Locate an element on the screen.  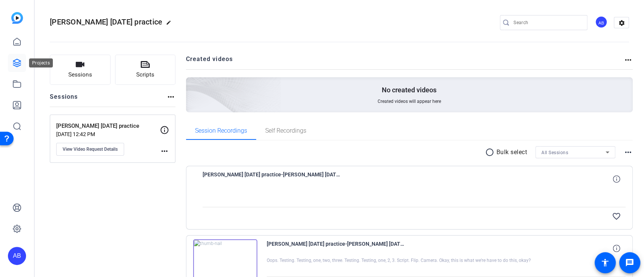
button: View Video Request Details is located at coordinates (90, 150).